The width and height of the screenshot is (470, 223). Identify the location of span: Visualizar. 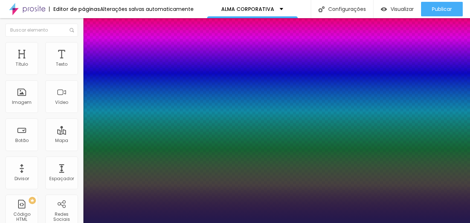
(402, 9).